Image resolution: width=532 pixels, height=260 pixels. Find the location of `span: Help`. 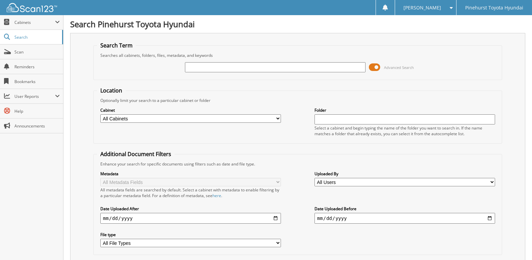

span: Help is located at coordinates (37, 111).